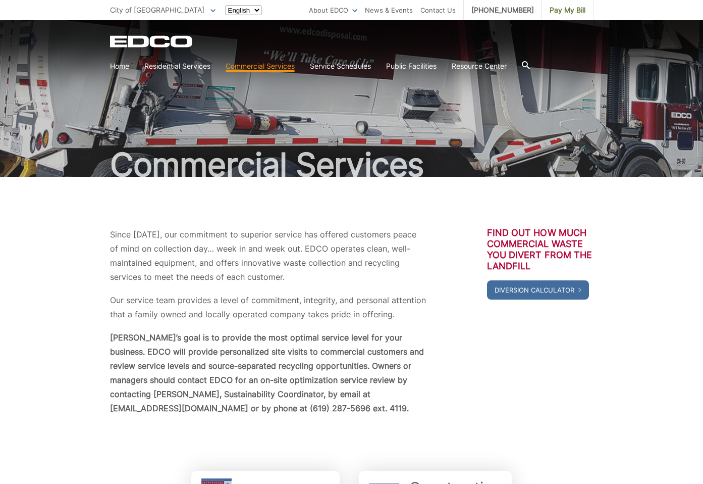 The image size is (703, 484). What do you see at coordinates (479, 66) in the screenshot?
I see `a: Resource Center` at bounding box center [479, 66].